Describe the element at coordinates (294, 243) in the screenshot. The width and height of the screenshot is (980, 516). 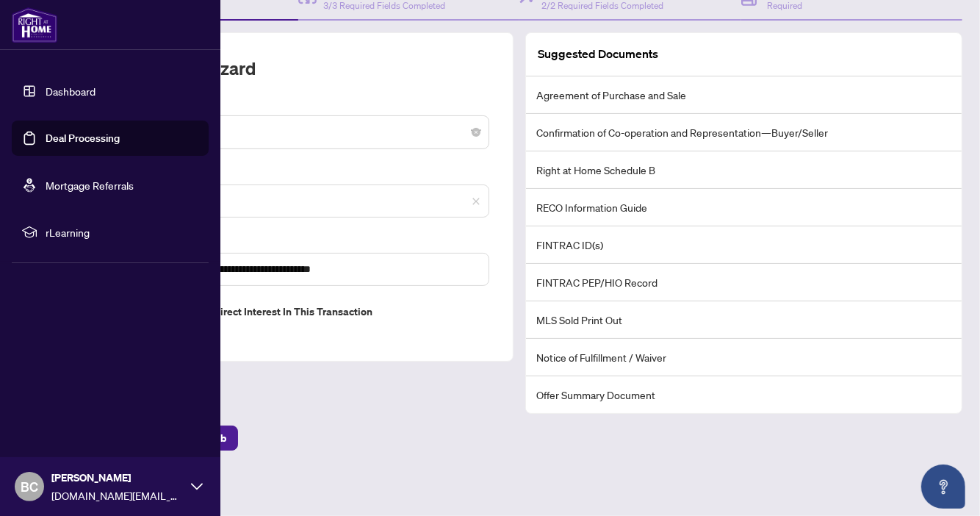
I see `label: Property Address` at that location.